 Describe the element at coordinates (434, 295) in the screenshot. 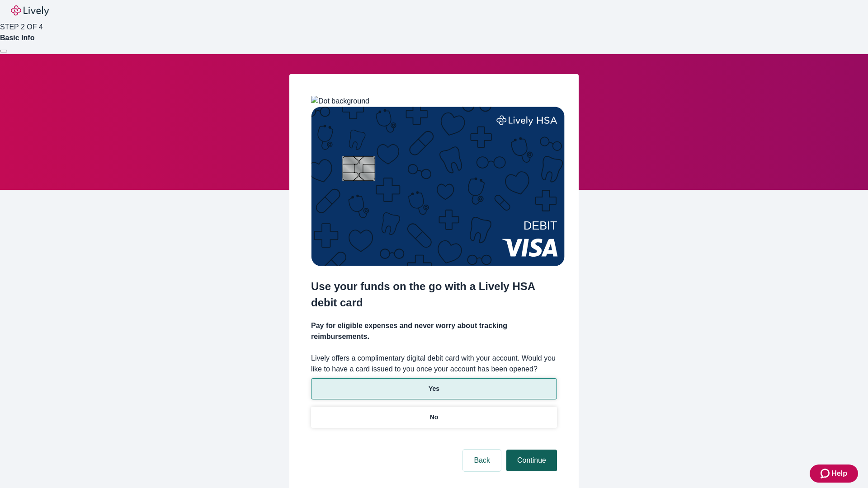

I see `h2: Use your funds on the go with a Lively HSA debit card` at that location.